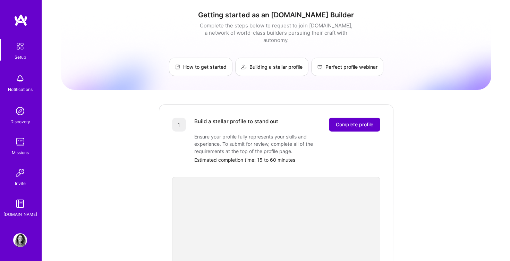 Image resolution: width=510 pixels, height=261 pixels. I want to click on img: Building a stellar profile, so click(244, 67).